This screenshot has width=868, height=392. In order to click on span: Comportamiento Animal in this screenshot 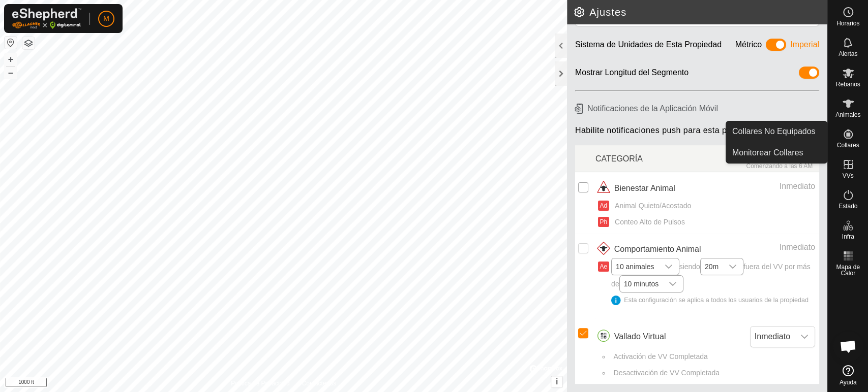, I will do `click(657, 250)`.